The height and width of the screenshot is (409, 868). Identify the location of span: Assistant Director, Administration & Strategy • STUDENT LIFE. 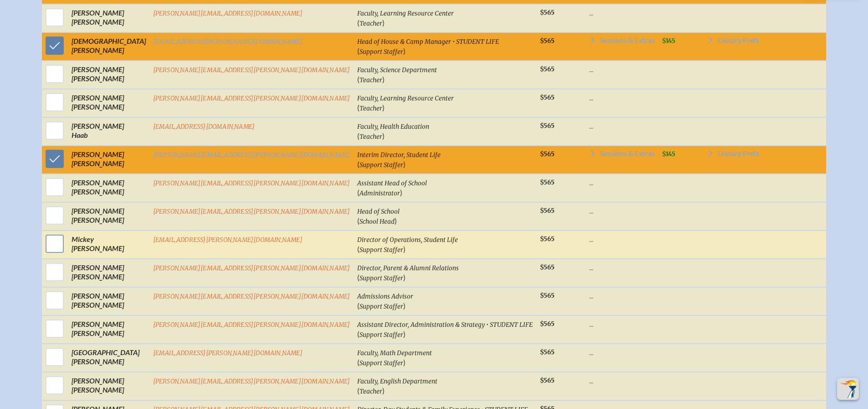
(445, 324).